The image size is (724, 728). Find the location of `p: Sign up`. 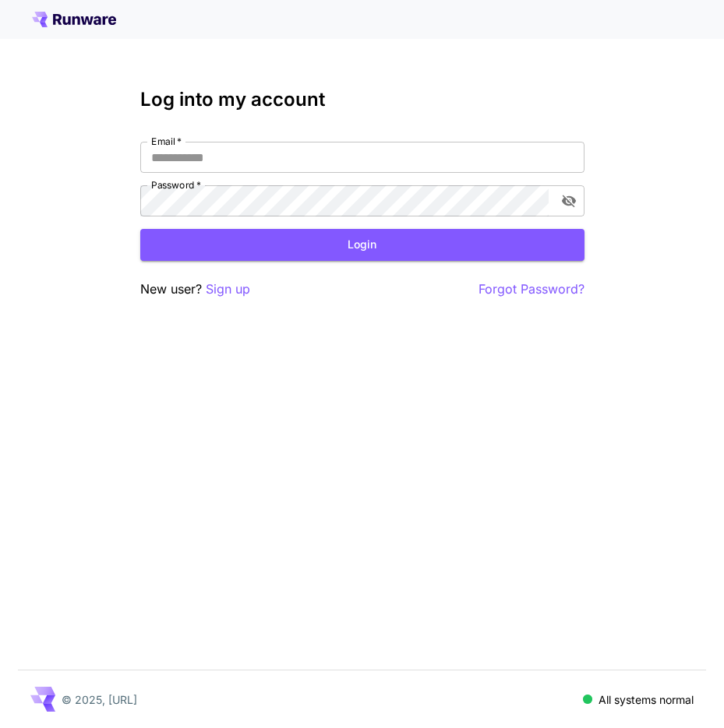

p: Sign up is located at coordinates (227, 289).